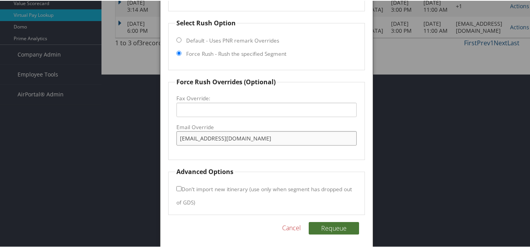 The width and height of the screenshot is (530, 247). I want to click on legend: Select Rush Option, so click(206, 22).